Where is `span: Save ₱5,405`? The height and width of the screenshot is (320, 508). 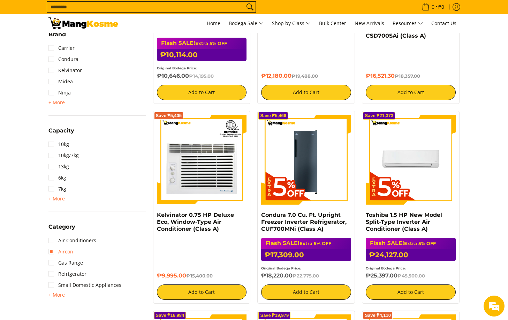 span: Save ₱5,405 is located at coordinates (169, 116).